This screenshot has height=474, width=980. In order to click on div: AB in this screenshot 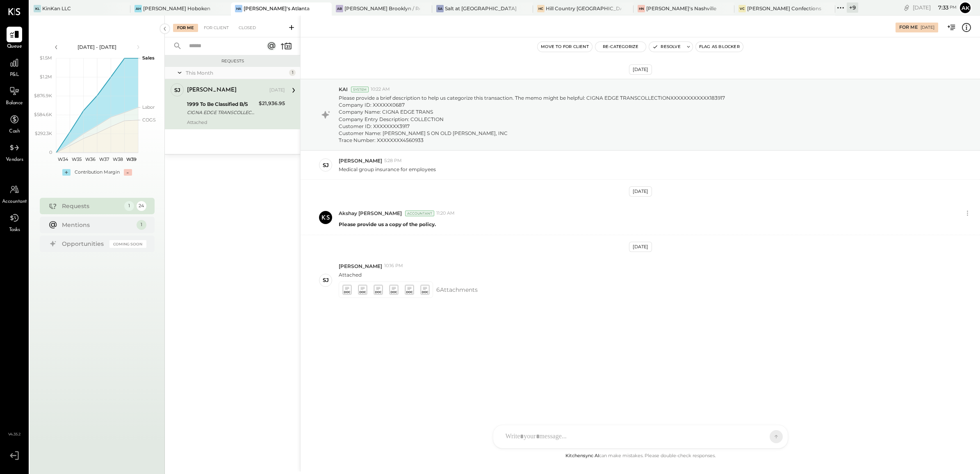, I will do `click(340, 9)`.